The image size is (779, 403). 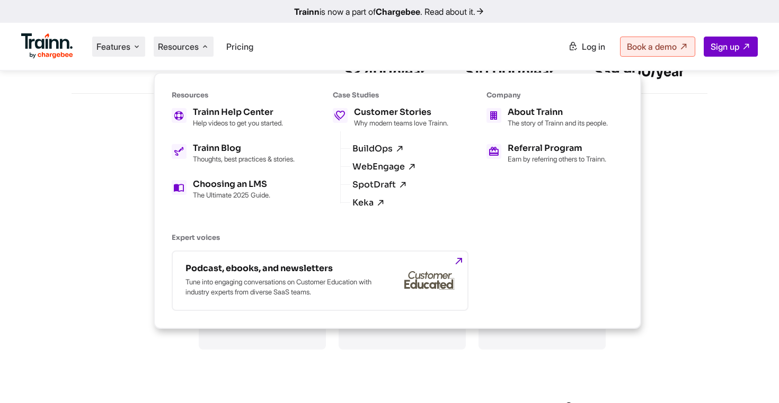 What do you see at coordinates (398, 12) in the screenshot?
I see `b: Chargebee` at bounding box center [398, 12].